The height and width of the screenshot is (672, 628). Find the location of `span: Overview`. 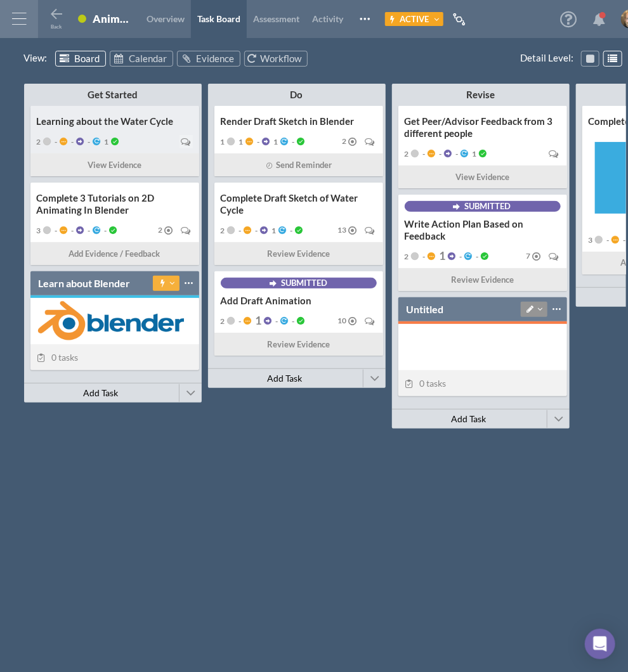

span: Overview is located at coordinates (165, 19).